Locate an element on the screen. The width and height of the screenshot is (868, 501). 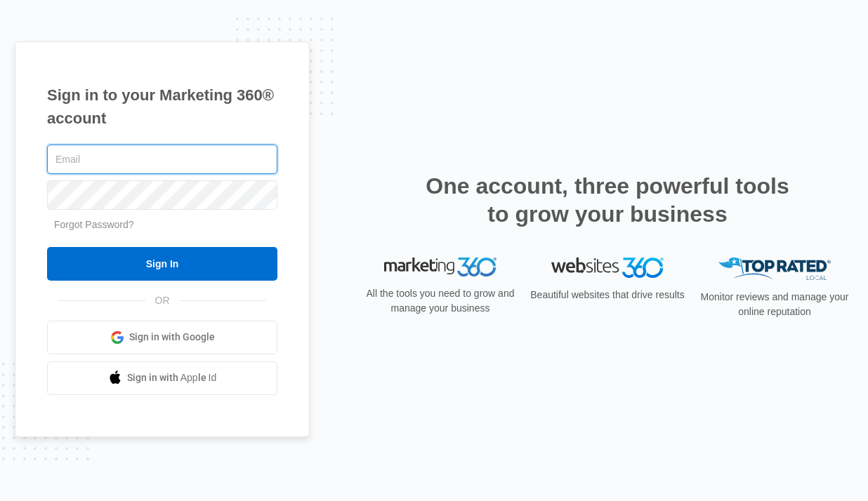
p: Beautiful websites that drive results is located at coordinates (607, 295).